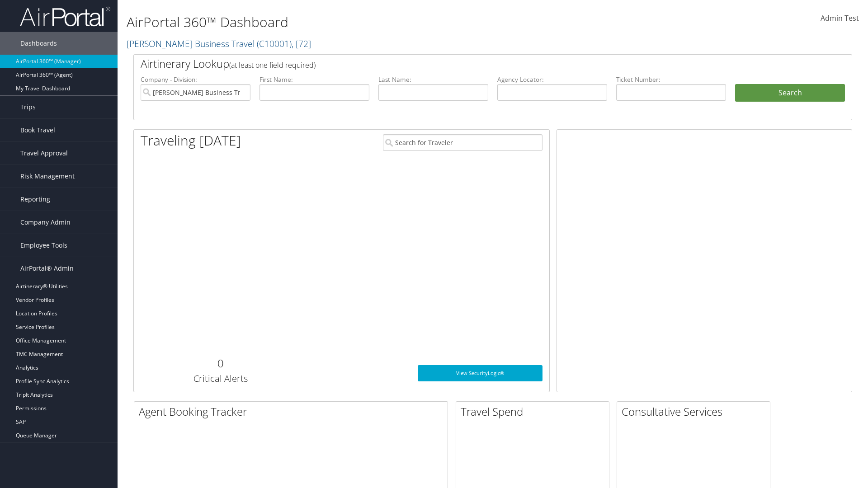 The width and height of the screenshot is (868, 488). What do you see at coordinates (695, 411) in the screenshot?
I see `h2: Consultative Services` at bounding box center [695, 411].